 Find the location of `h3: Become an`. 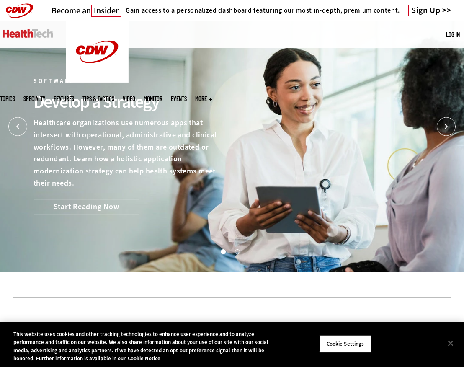

h3: Become an is located at coordinates (86, 10).